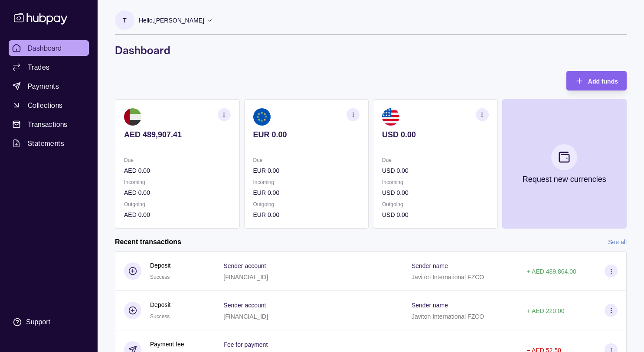 The image size is (644, 352). Describe the element at coordinates (44, 86) in the screenshot. I see `span: Payments` at that location.